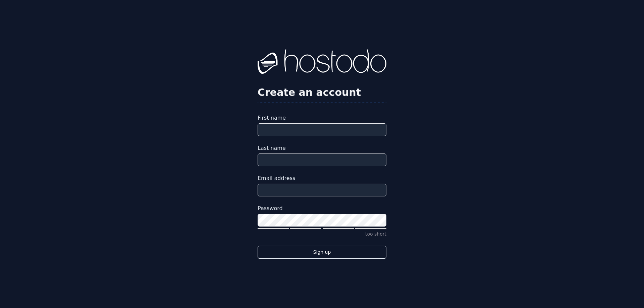  Describe the element at coordinates (322, 208) in the screenshot. I see `label: Password` at that location.